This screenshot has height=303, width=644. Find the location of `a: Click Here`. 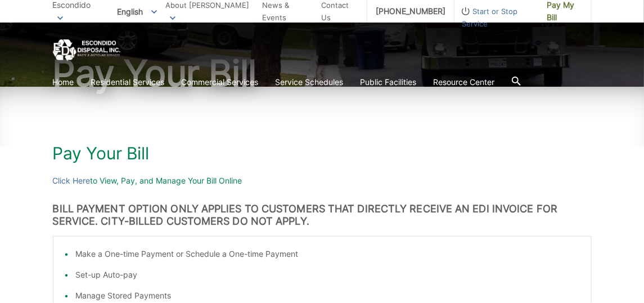

a: Click Here is located at coordinates (72, 181).